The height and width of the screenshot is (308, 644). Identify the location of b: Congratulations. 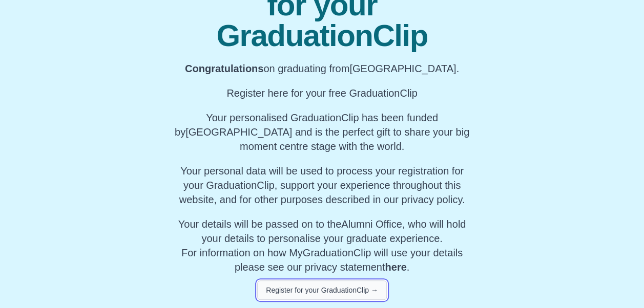
(224, 68).